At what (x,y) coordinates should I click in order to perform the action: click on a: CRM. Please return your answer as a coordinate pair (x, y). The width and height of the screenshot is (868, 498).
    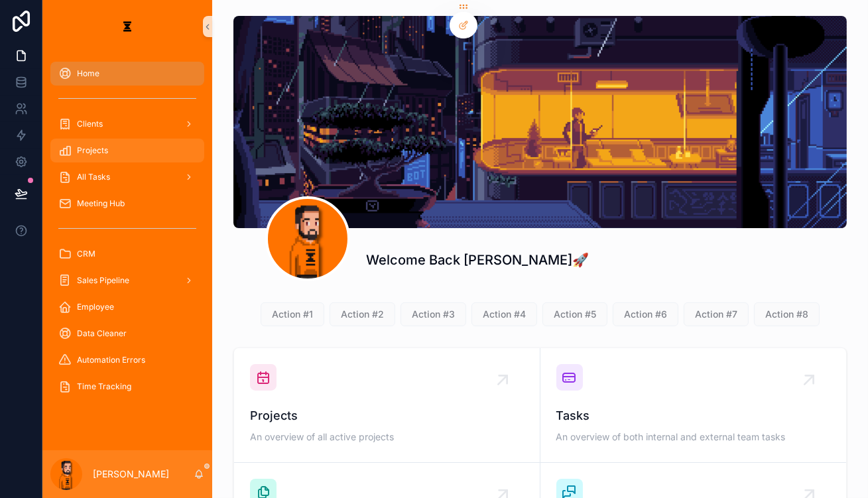
    Looking at the image, I should click on (127, 254).